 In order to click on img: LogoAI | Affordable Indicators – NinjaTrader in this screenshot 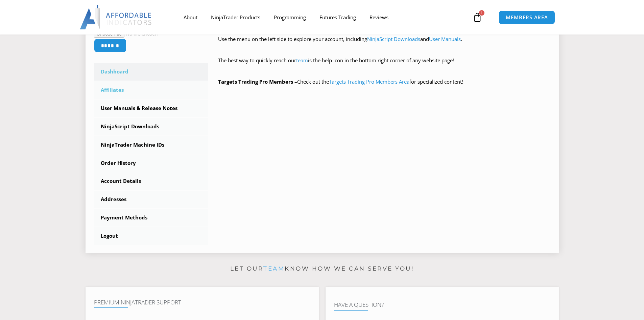, I will do `click(116, 17)`.